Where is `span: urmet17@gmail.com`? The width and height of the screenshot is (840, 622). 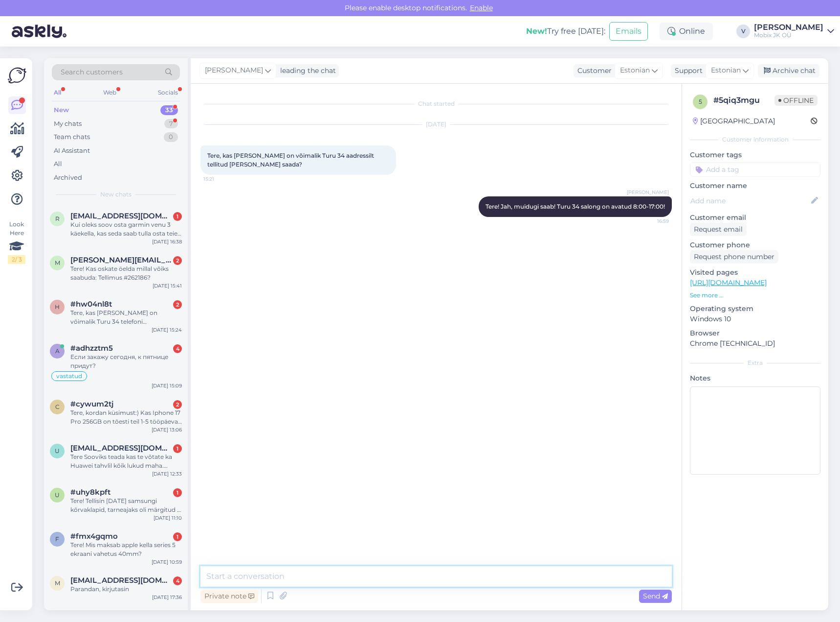 span: urmet17@gmail.com is located at coordinates (121, 447).